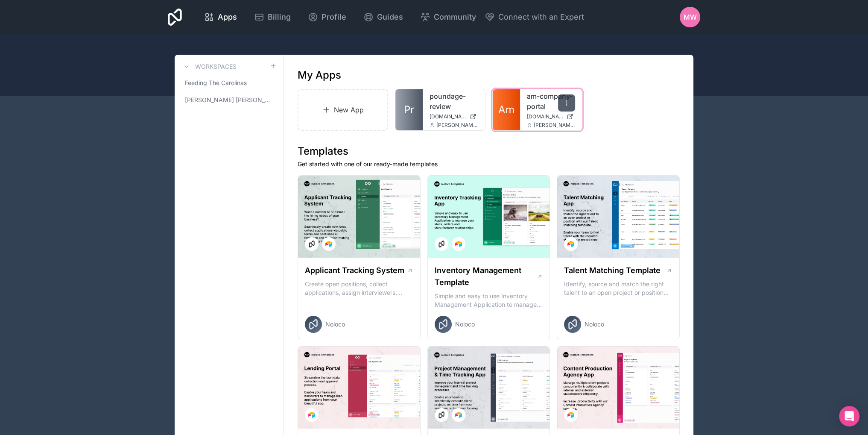  What do you see at coordinates (507, 109) in the screenshot?
I see `span: Am` at bounding box center [507, 109].